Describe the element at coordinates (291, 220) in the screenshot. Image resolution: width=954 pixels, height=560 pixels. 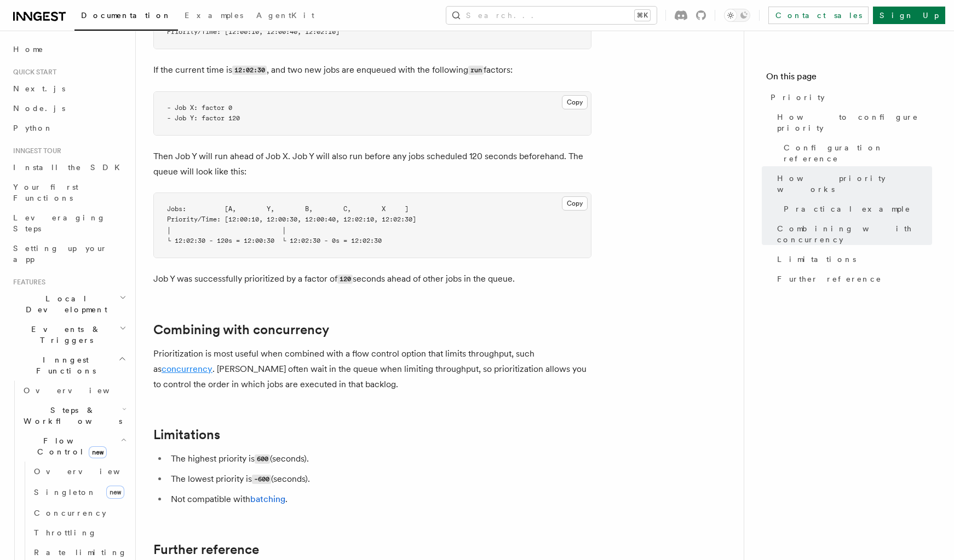
I see `span: Priority/Time: [12:00:10, 12:00:30, 12:00:40, 12:02:10, 12:02:30]` at that location.